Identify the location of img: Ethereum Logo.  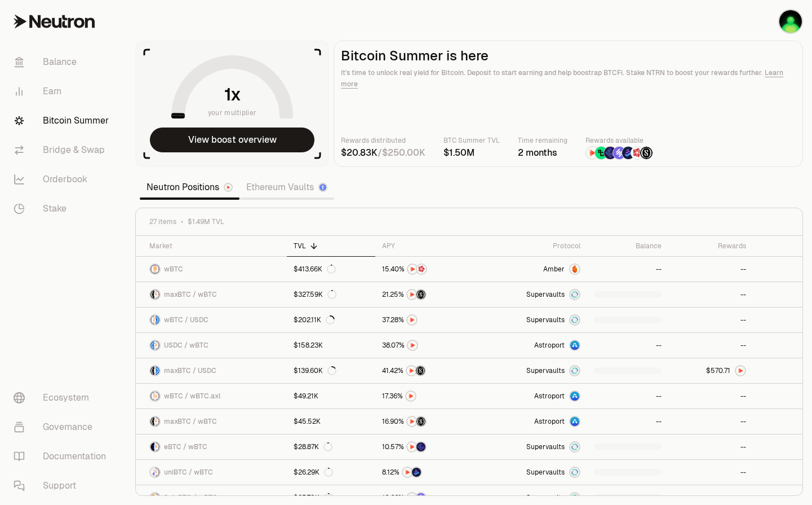
(323, 187).